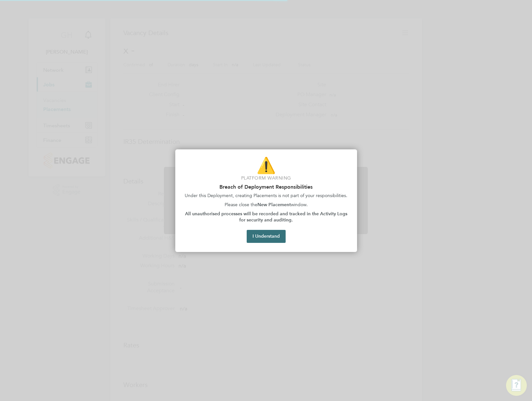 The width and height of the screenshot is (532, 401). I want to click on h2: Breach of Deployment Responsibilities, so click(266, 187).